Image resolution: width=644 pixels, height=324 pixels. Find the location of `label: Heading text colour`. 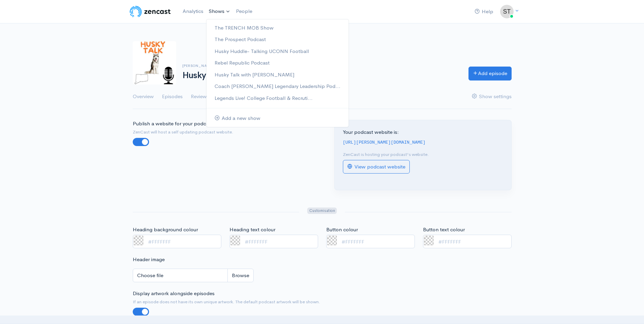

label: Heading text colour is located at coordinates (252, 230).